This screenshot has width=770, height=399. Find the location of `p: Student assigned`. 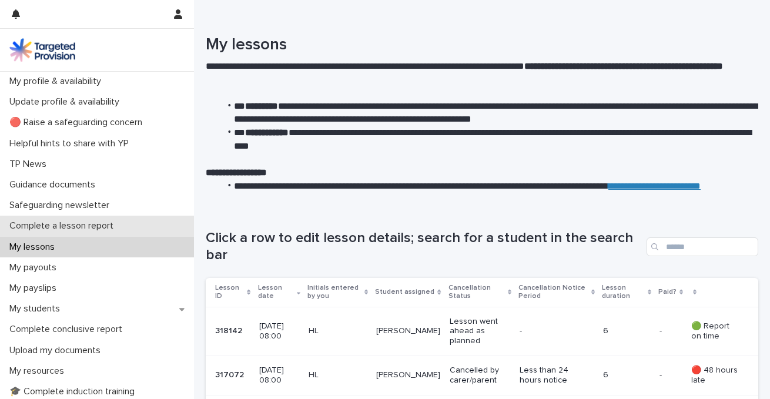

p: Student assigned is located at coordinates (405, 292).